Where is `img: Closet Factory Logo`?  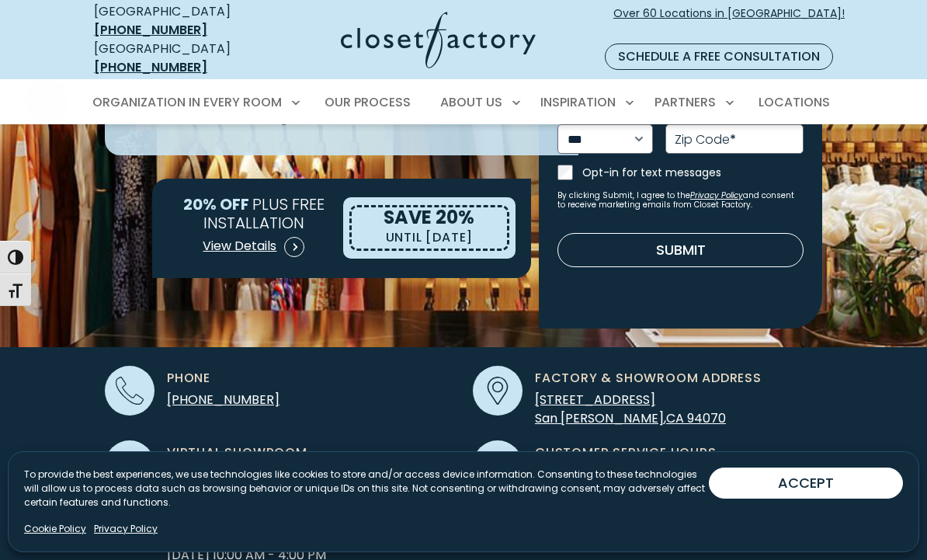
img: Closet Factory Logo is located at coordinates (438, 40).